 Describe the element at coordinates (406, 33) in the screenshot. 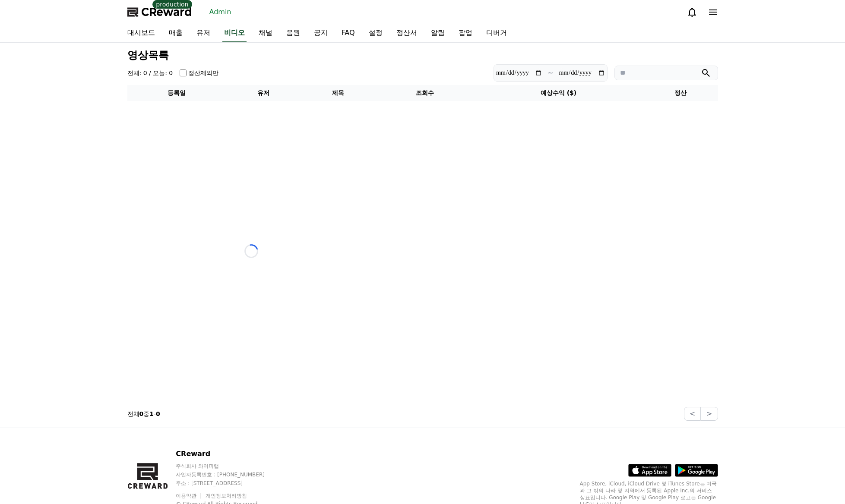

I see `a: 정산서` at that location.